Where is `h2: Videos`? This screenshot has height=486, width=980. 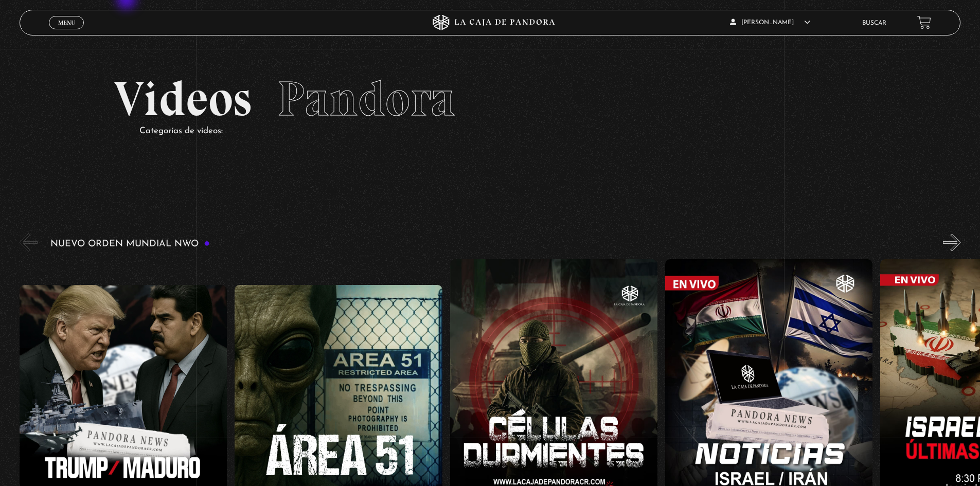
h2: Videos is located at coordinates (490, 99).